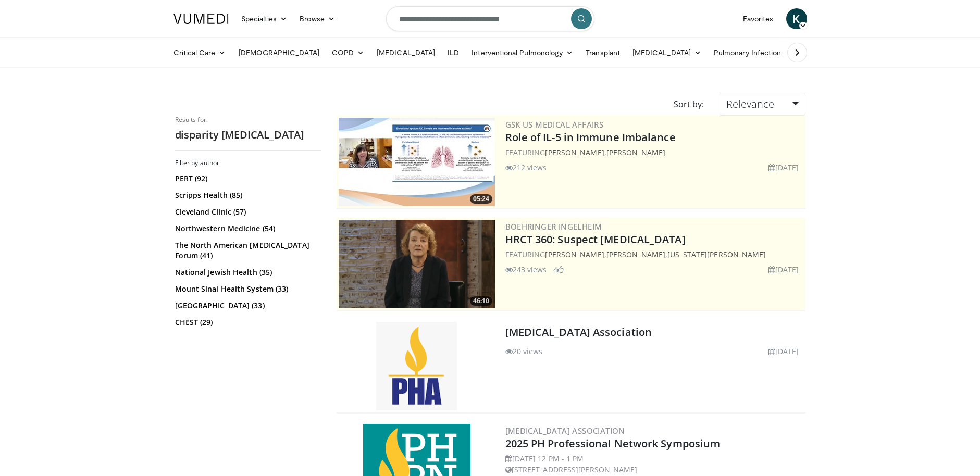 This screenshot has width=980, height=476. I want to click on a: COPD, so click(348, 53).